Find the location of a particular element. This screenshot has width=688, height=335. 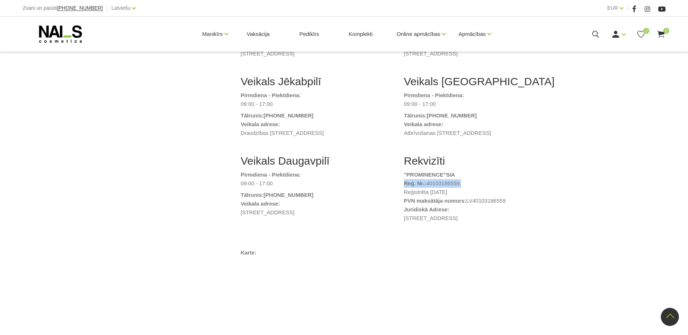

h2: Rekvizīti is located at coordinates (480, 161).